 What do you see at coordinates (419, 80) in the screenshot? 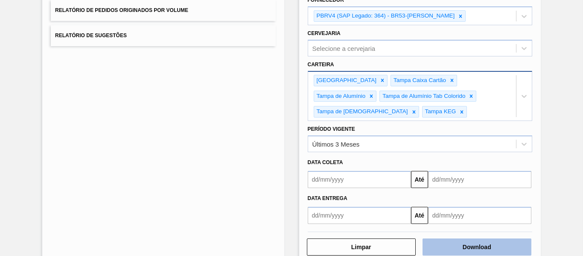
I see `div: Tampa Caixa Cartão` at bounding box center [419, 80].